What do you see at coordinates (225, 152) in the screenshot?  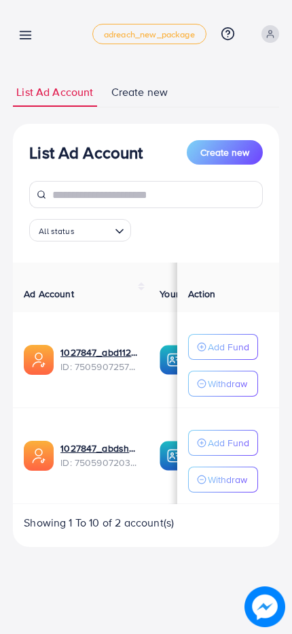 I see `button: Create new` at bounding box center [225, 152].